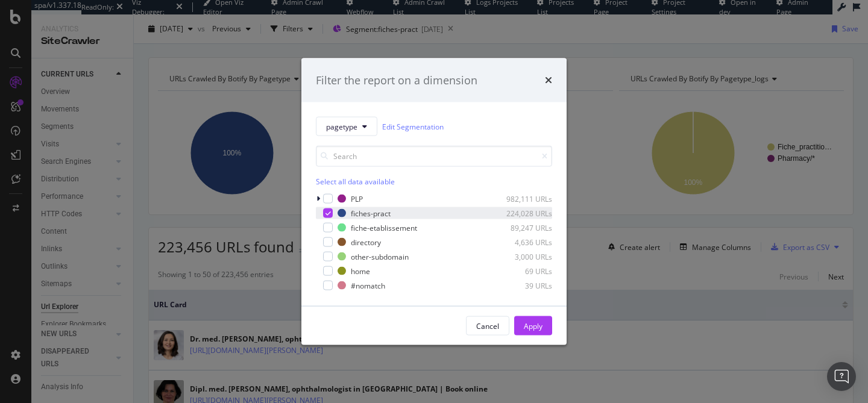  What do you see at coordinates (522, 227) in the screenshot?
I see `div: 89,247 URLs` at bounding box center [522, 227].